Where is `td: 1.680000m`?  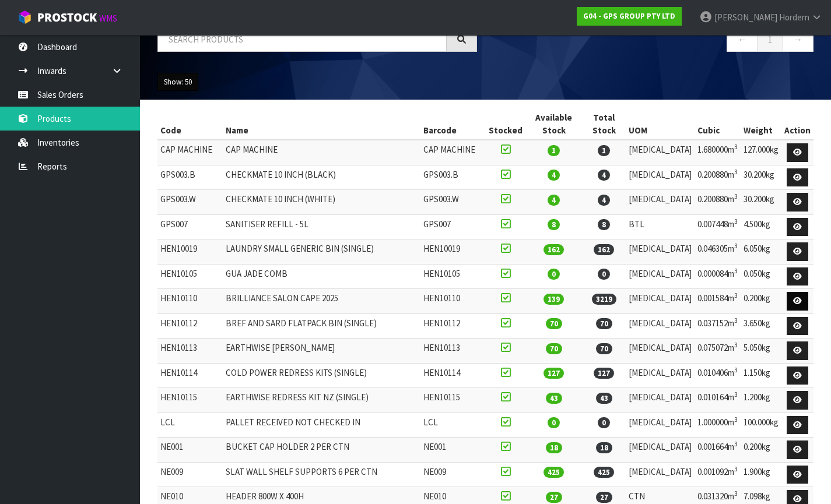 td: 1.680000m is located at coordinates (718, 152).